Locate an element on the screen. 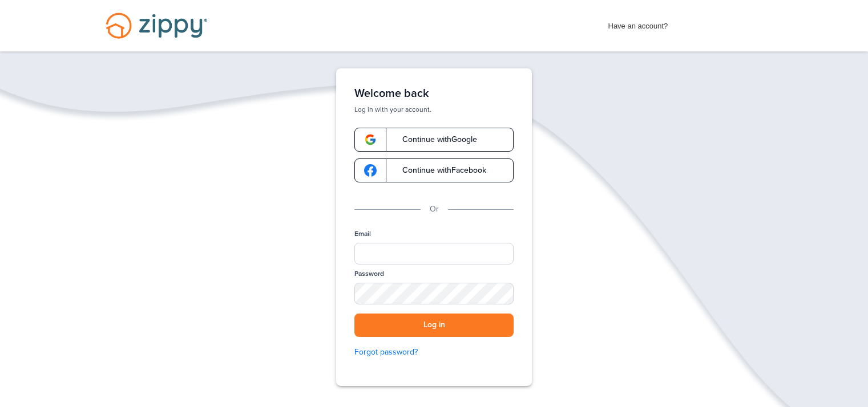 The height and width of the screenshot is (407, 868). p: Or is located at coordinates (434, 209).